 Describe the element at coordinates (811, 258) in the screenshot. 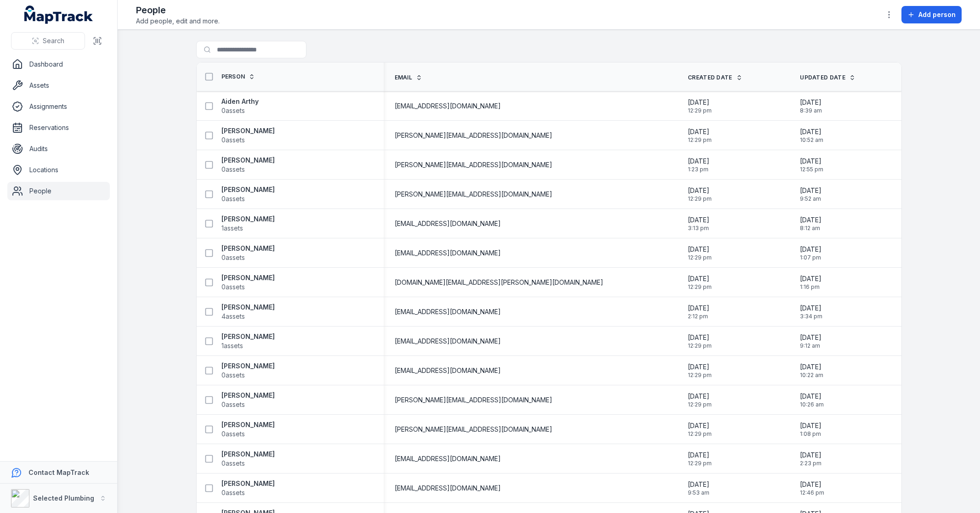

I see `span: 1:07 pm` at that location.